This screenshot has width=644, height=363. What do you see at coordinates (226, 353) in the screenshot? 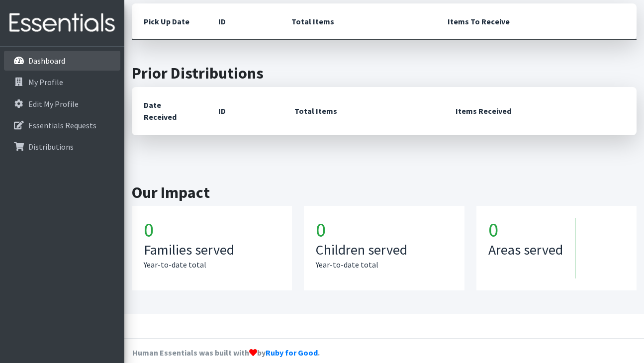
I see `strong: Human Essentials was built with by .` at bounding box center [226, 353].